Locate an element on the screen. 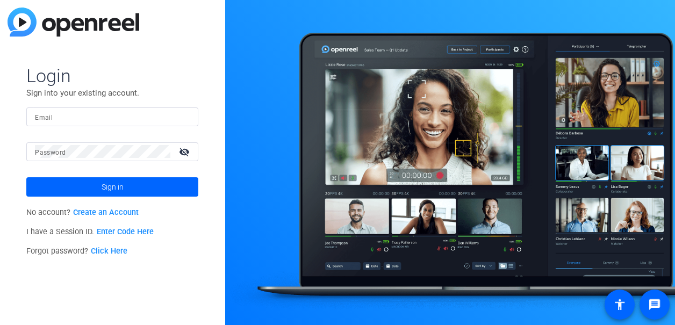 The image size is (675, 325). a: Create an Account is located at coordinates (106, 212).